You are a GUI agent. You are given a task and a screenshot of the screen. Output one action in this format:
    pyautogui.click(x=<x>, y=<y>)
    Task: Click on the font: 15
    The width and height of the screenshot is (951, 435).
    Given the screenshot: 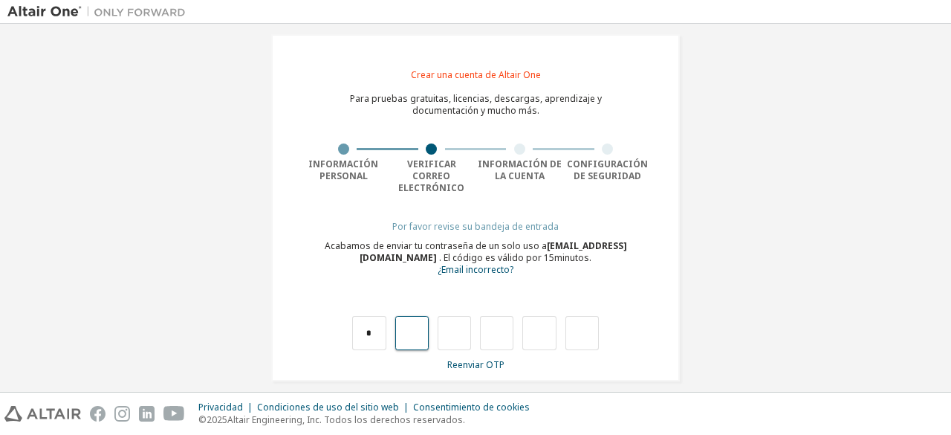 What is the action you would take?
    pyautogui.click(x=549, y=257)
    